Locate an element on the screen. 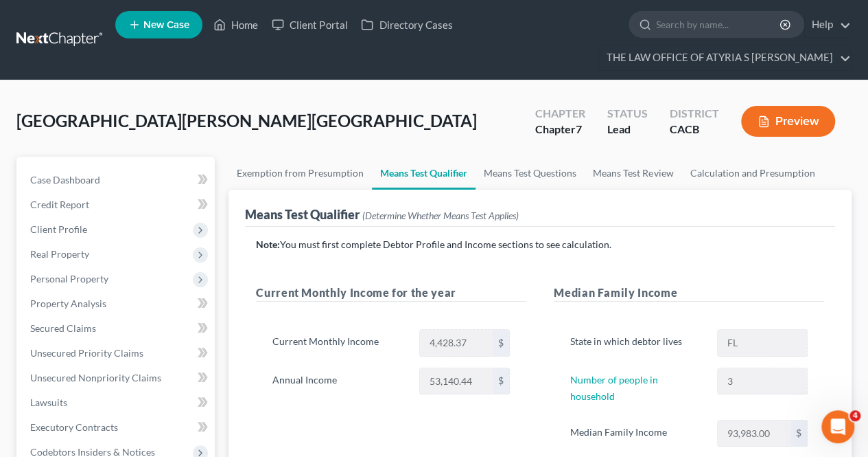 The image size is (868, 457). a: Number of people in household is located at coordinates (614, 387).